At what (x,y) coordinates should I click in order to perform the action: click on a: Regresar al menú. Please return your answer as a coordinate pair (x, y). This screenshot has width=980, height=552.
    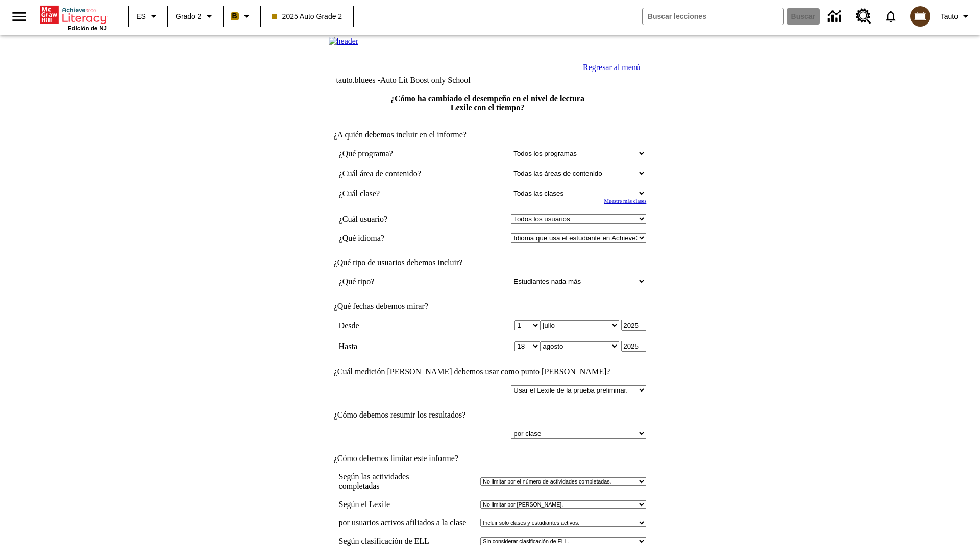
    Looking at the image, I should click on (612, 67).